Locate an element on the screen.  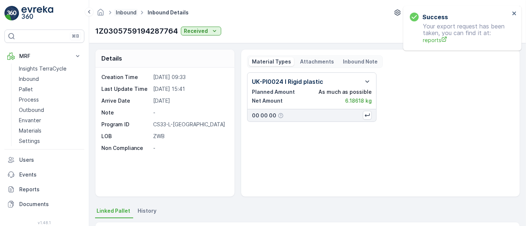
a: Documents is located at coordinates (44, 205).